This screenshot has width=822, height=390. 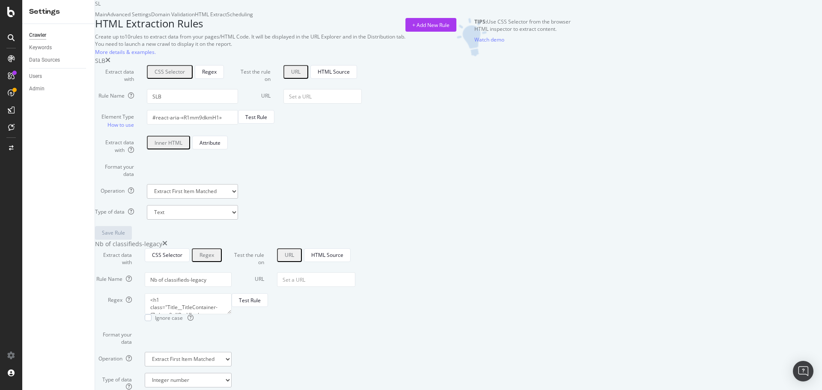 I want to click on a: Users, so click(x=59, y=76).